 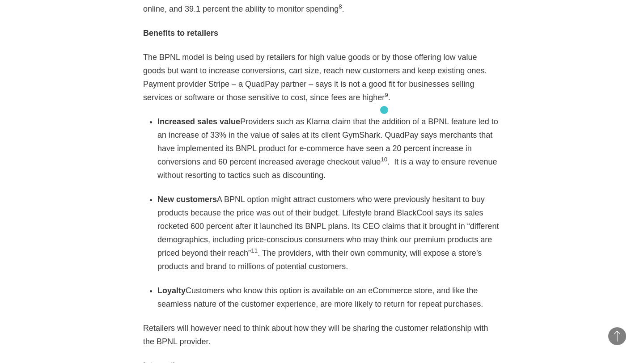 I want to click on sup: 11, so click(x=254, y=250).